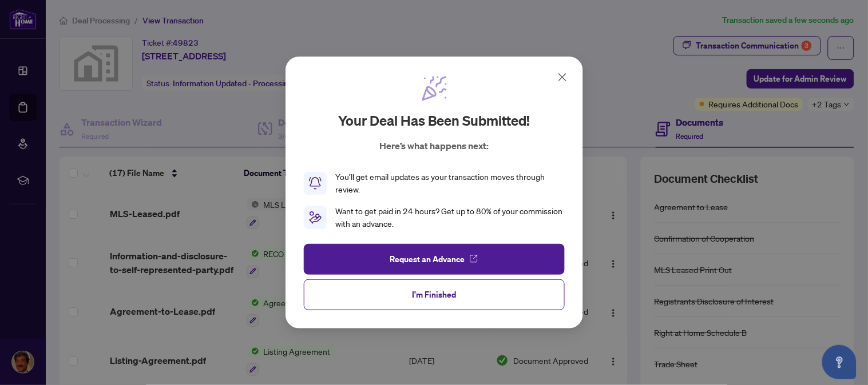 The width and height of the screenshot is (868, 385). I want to click on button: Open asap, so click(840, 363).